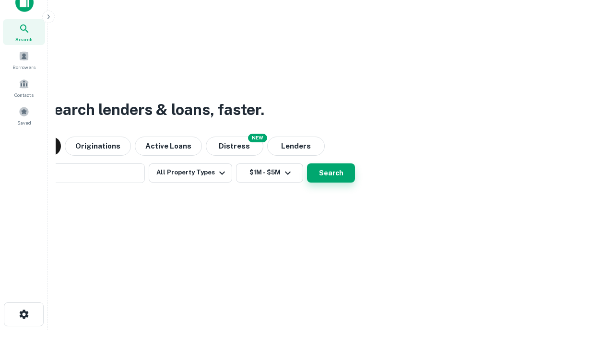  I want to click on button: Originations, so click(98, 146).